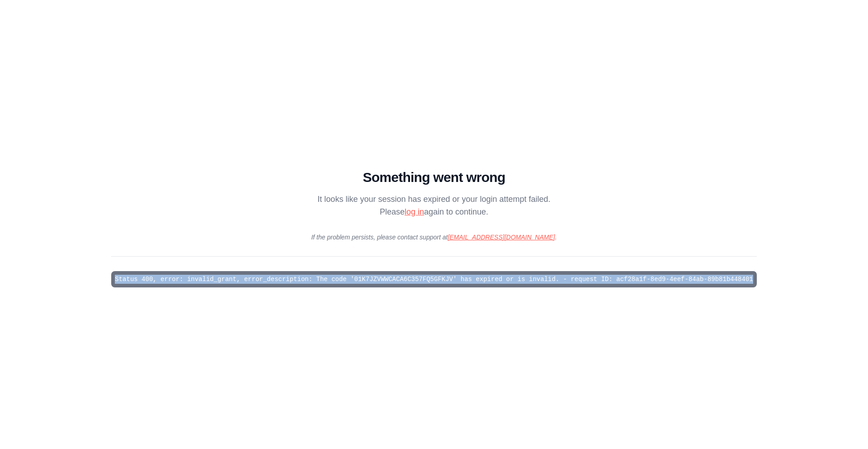 The height and width of the screenshot is (449, 868). What do you see at coordinates (434, 177) in the screenshot?
I see `h1: Something went wrong` at bounding box center [434, 177].